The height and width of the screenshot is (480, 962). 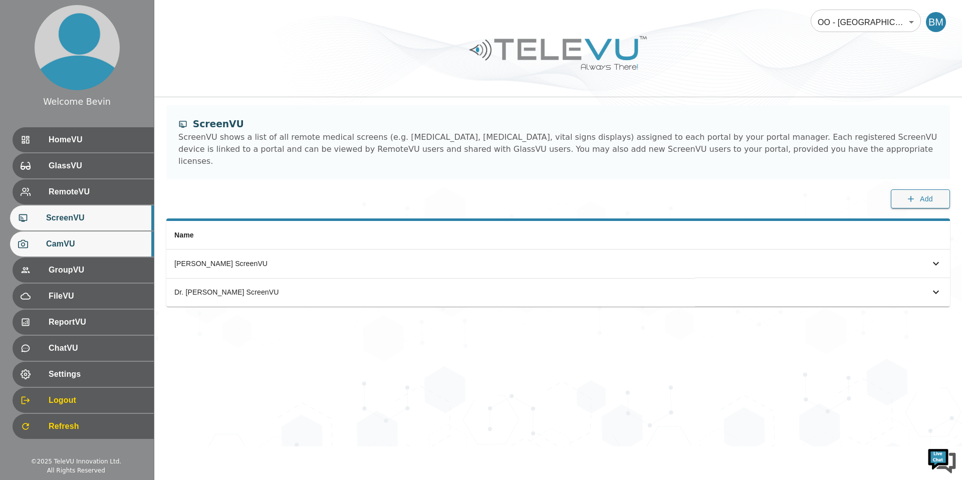 What do you see at coordinates (176, 17) in the screenshot?
I see `div: Minimize live chat window` at bounding box center [176, 17].